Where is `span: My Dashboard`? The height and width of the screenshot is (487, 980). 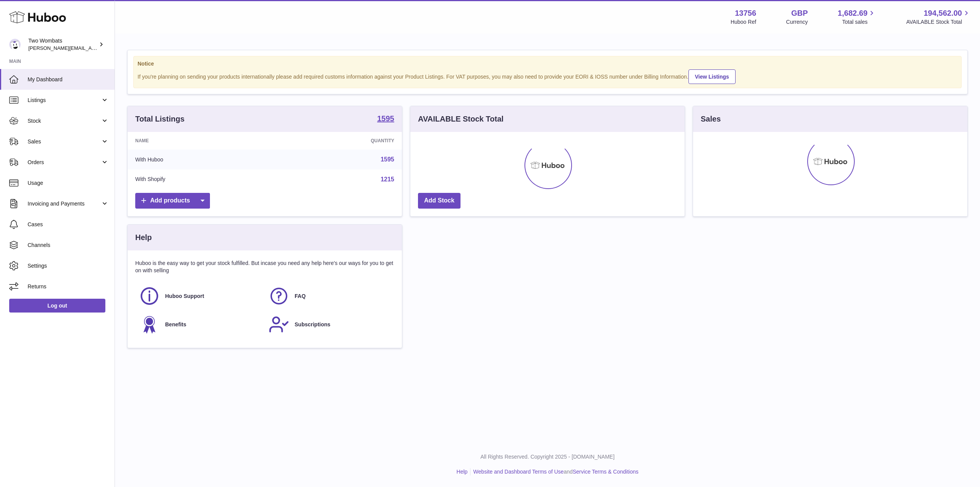
span: My Dashboard is located at coordinates (68, 79).